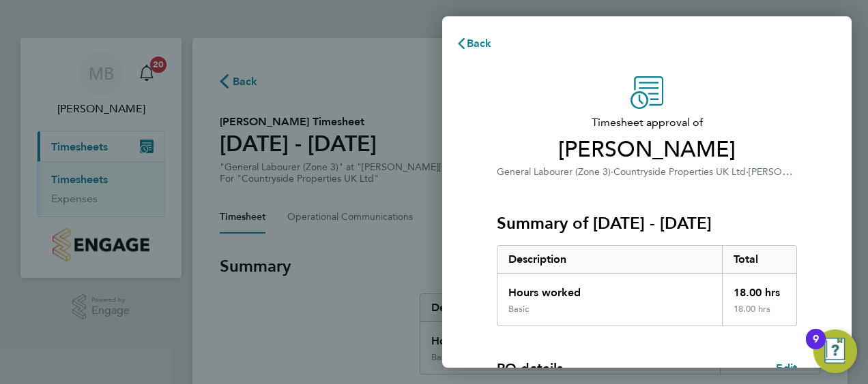 This screenshot has height=384, width=868. Describe the element at coordinates (647, 285) in the screenshot. I see `div: Summary of 22 - 28 Sep 2025` at that location.